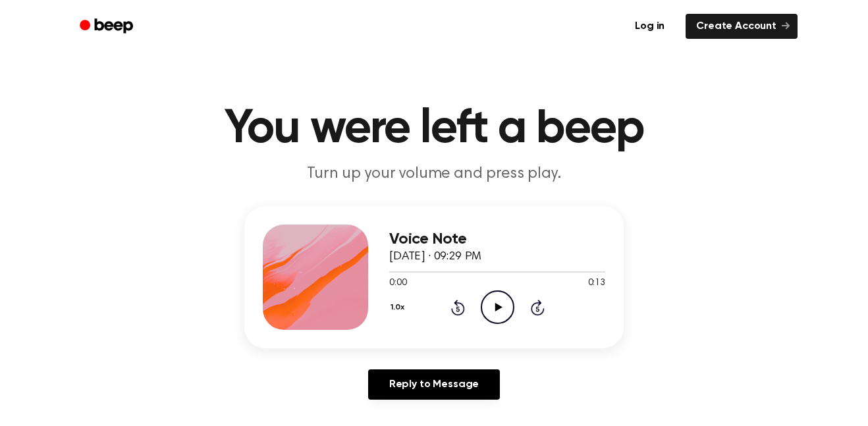 The width and height of the screenshot is (868, 426). I want to click on h1: You were left a beep, so click(434, 129).